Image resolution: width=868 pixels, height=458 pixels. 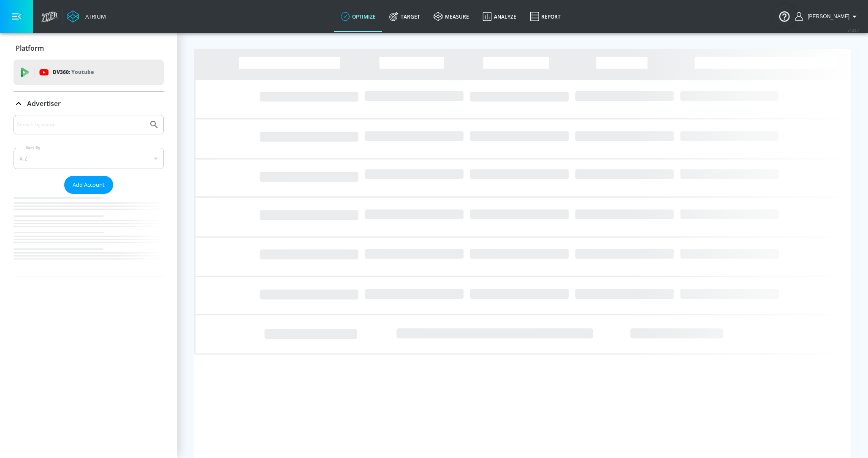 What do you see at coordinates (94, 16) in the screenshot?
I see `div: Atrium` at bounding box center [94, 16].